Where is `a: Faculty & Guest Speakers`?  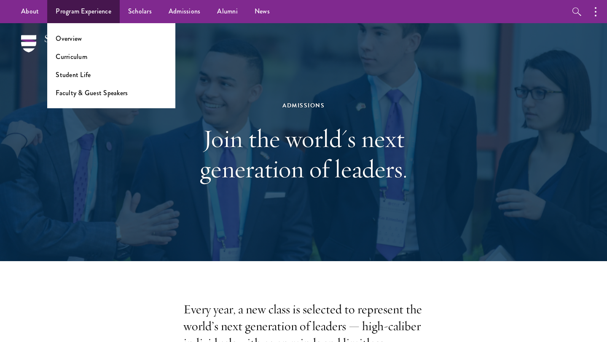 a: Faculty & Guest Speakers is located at coordinates (92, 93).